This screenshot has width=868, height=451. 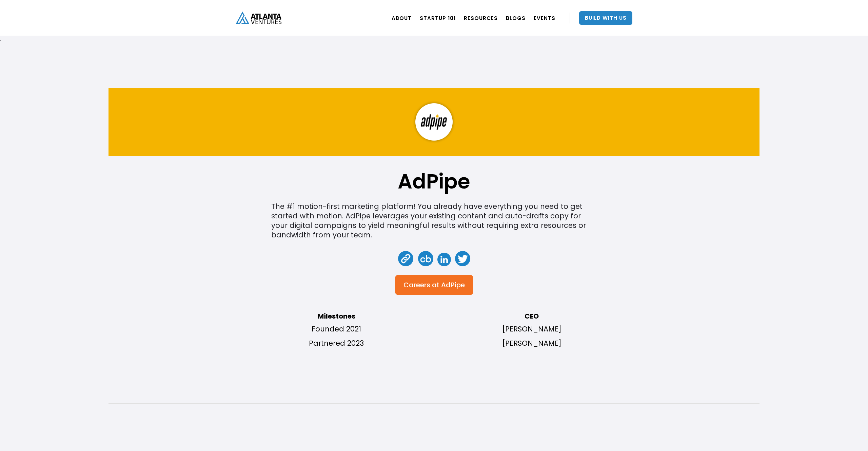 What do you see at coordinates (336, 344) in the screenshot?
I see `p: Partnered 2023` at bounding box center [336, 344].